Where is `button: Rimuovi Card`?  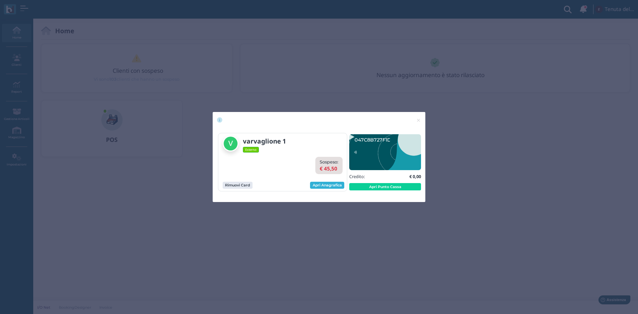 button: Rimuovi Card is located at coordinates (238, 185).